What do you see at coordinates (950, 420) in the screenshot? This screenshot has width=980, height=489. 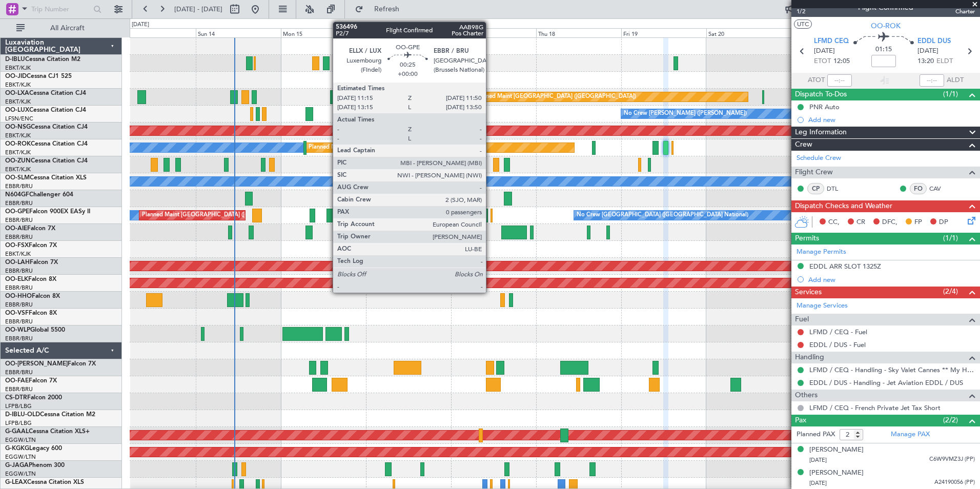 I see `span: (2/2)` at bounding box center [950, 420].